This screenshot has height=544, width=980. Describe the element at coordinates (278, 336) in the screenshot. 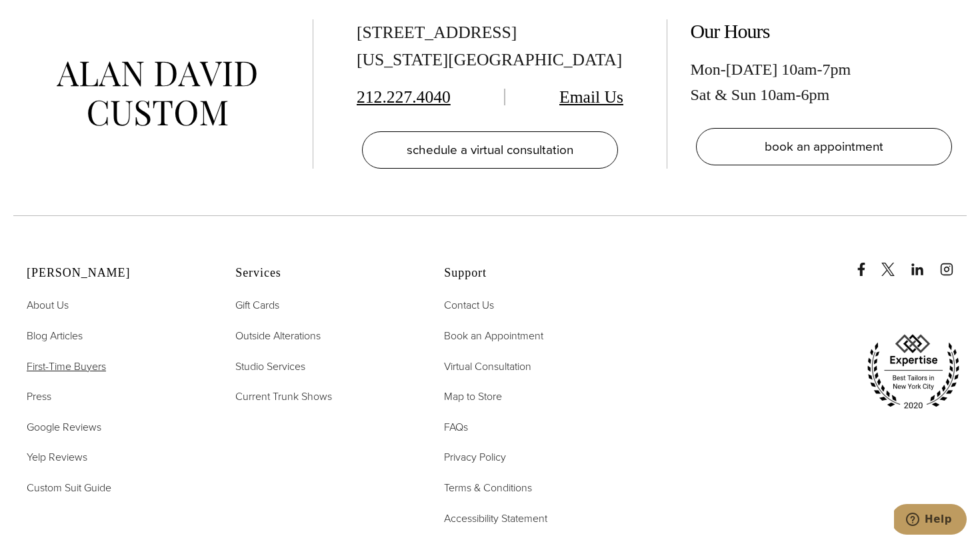

I see `a: Outside Alterations` at that location.